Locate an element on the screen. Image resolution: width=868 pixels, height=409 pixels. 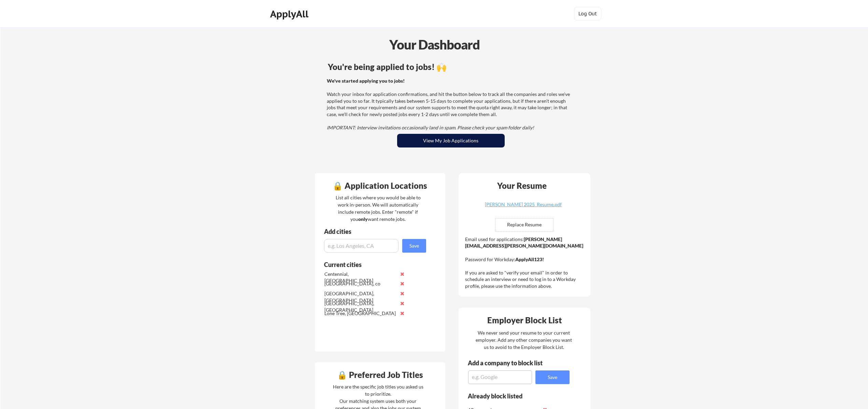
div: Your Dashboard is located at coordinates (434, 44).